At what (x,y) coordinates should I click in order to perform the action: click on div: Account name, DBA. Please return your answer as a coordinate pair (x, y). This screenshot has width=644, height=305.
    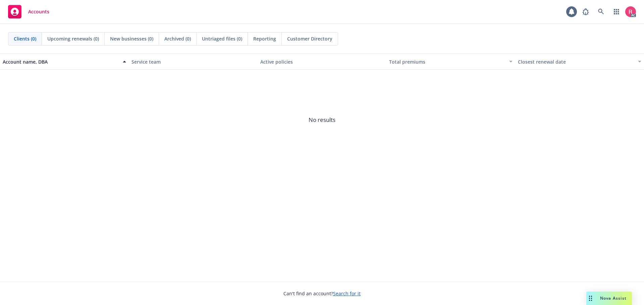
    Looking at the image, I should click on (61, 62).